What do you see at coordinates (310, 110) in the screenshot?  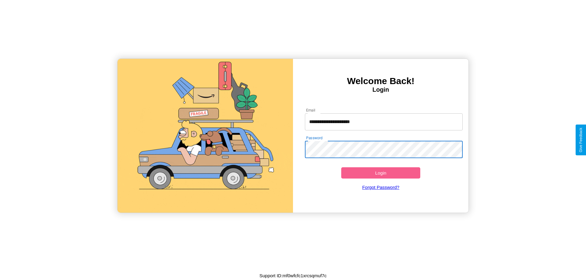 I see `label: Email` at bounding box center [310, 110].